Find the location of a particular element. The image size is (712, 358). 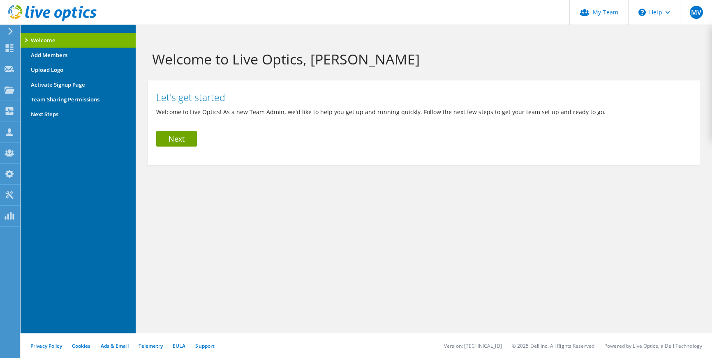

a: Support is located at coordinates (205, 346).